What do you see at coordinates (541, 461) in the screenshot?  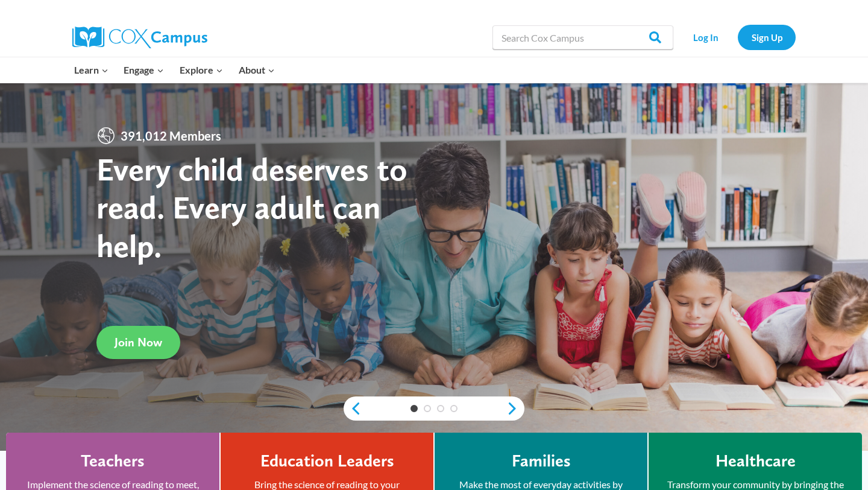 I see `h4: Families` at bounding box center [541, 461].